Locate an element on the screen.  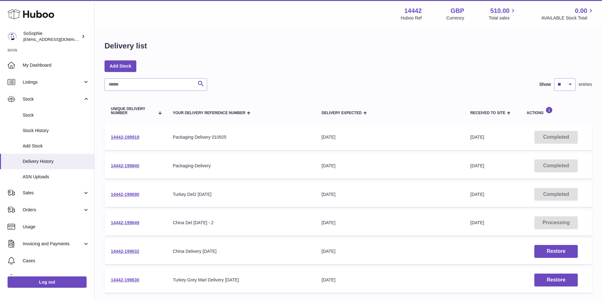
strong: 14442 is located at coordinates (413, 11).